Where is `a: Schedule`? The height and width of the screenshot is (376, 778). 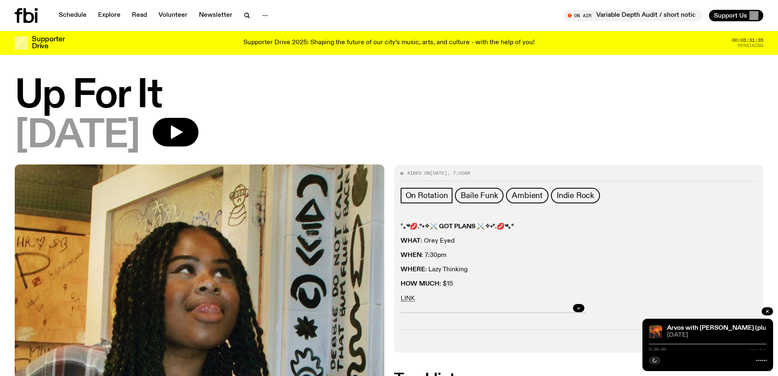 a: Schedule is located at coordinates (73, 16).